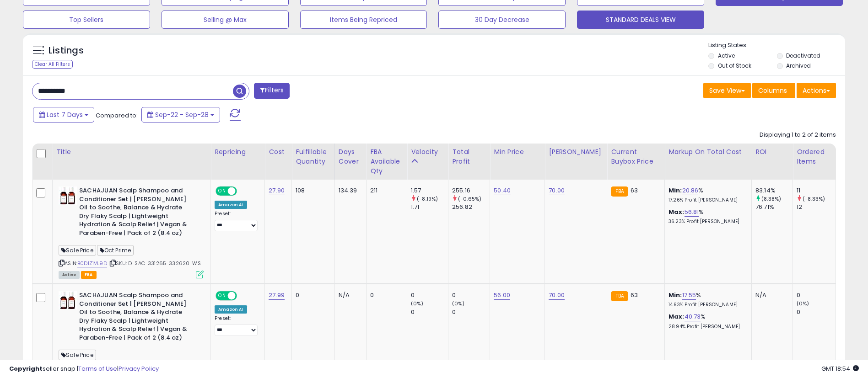 This screenshot has width=868, height=378. What do you see at coordinates (181, 115) in the screenshot?
I see `button: Sep-22 - Sep-28` at bounding box center [181, 115].